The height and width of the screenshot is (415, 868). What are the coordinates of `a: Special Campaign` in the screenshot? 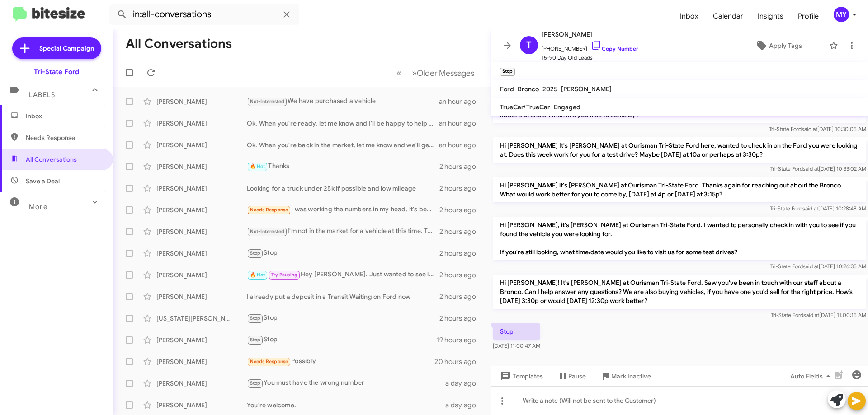 It's located at (56, 48).